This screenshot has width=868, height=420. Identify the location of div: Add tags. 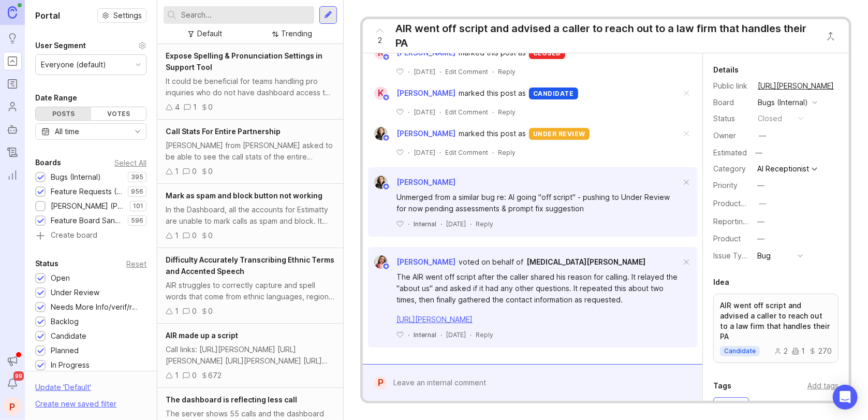
(823, 386).